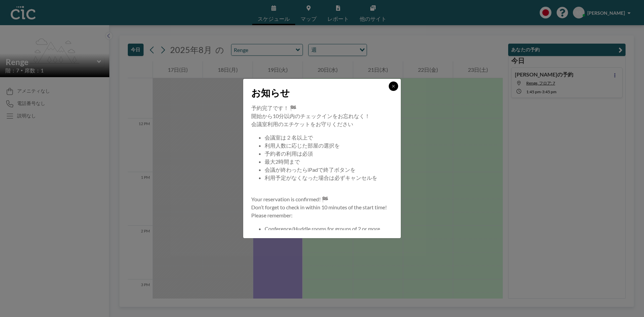 The width and height of the screenshot is (644, 317). I want to click on span: 利用人数に応じた部屋の選択を, so click(302, 145).